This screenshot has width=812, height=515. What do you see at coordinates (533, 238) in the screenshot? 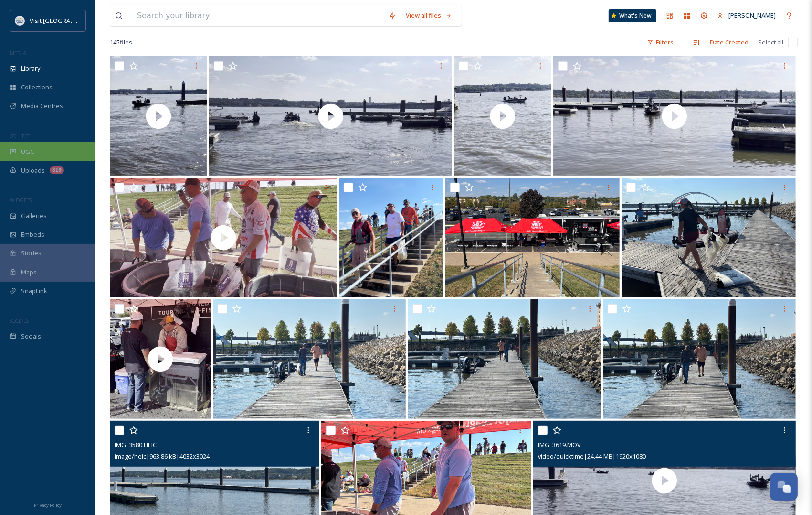
I see `img: IMG_3582.HEIC` at bounding box center [533, 238].